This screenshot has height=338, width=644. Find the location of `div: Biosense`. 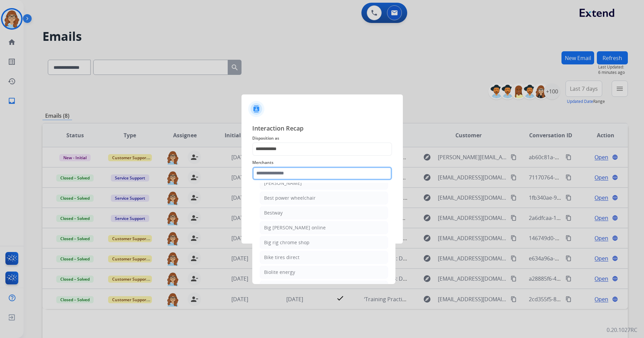

div: Biosense is located at coordinates (275, 287).